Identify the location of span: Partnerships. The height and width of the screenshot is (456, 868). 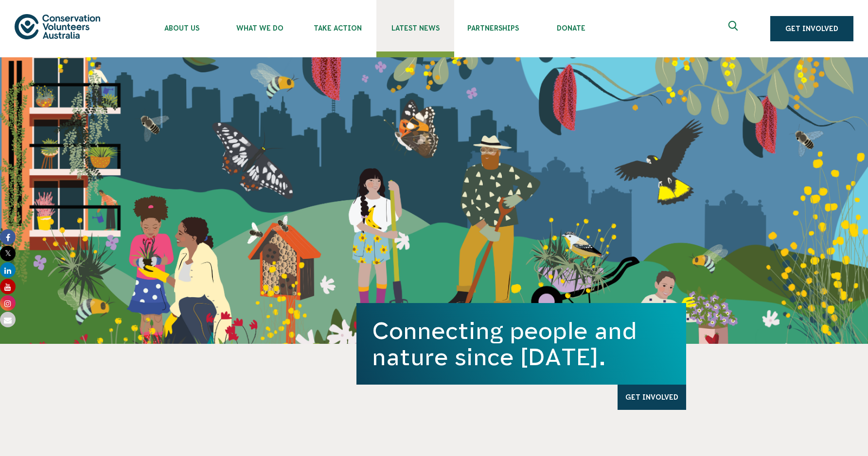
(493, 28).